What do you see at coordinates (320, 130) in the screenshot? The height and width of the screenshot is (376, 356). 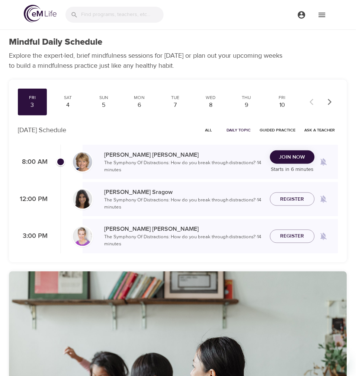 I see `button: Ask a Teacher` at bounding box center [320, 130].